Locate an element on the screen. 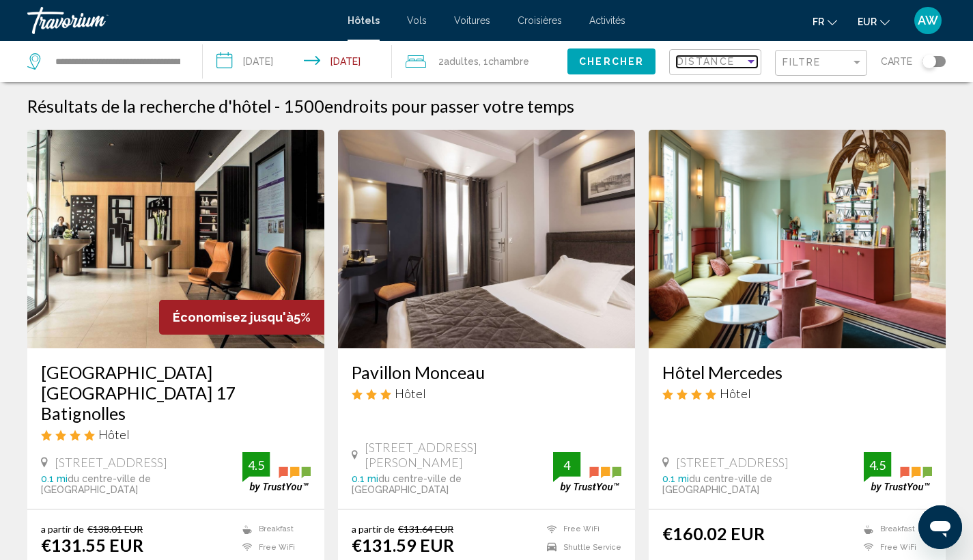 The width and height of the screenshot is (973, 560). span: Adultes is located at coordinates (461, 61).